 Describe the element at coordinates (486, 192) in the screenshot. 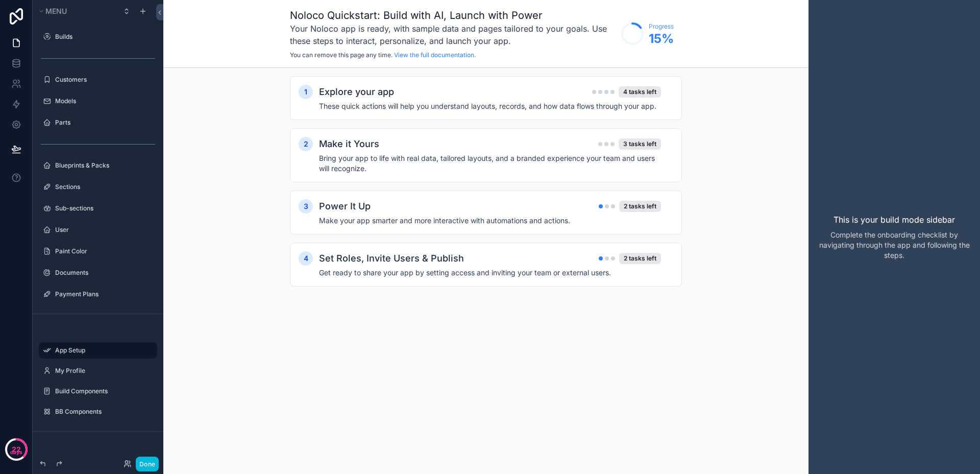

I see `div: scrollable content` at that location.